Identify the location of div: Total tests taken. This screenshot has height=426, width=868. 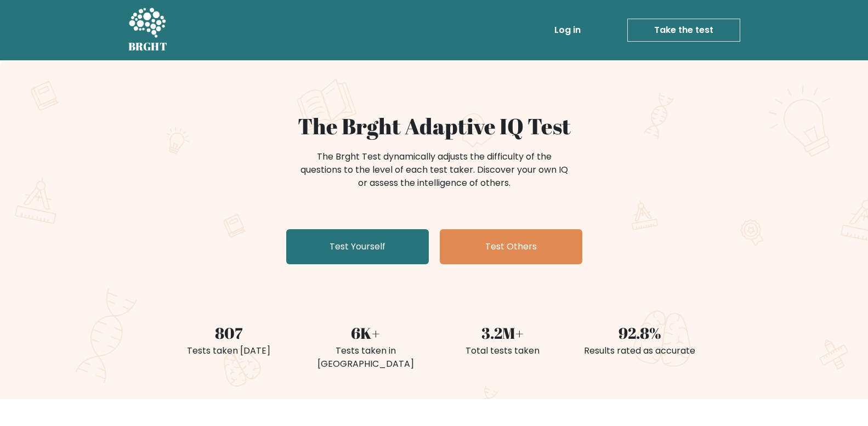
(502, 351).